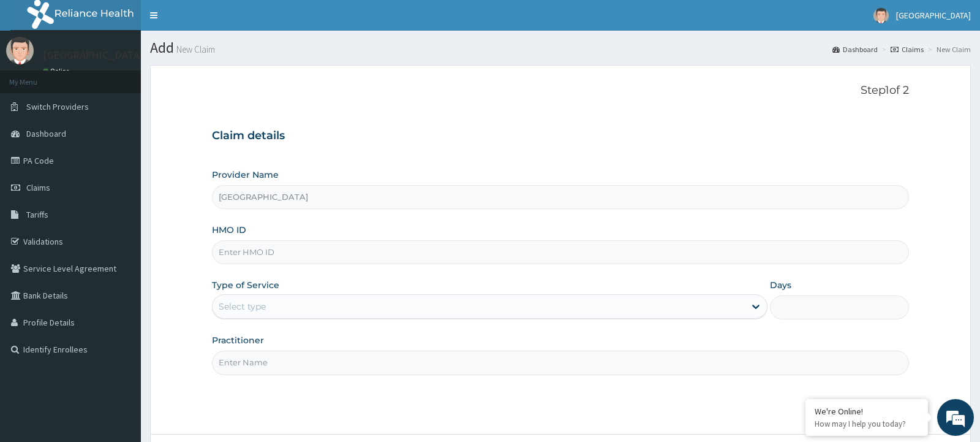 This screenshot has height=442, width=980. What do you see at coordinates (242, 307) in the screenshot?
I see `div: Select type` at bounding box center [242, 307].